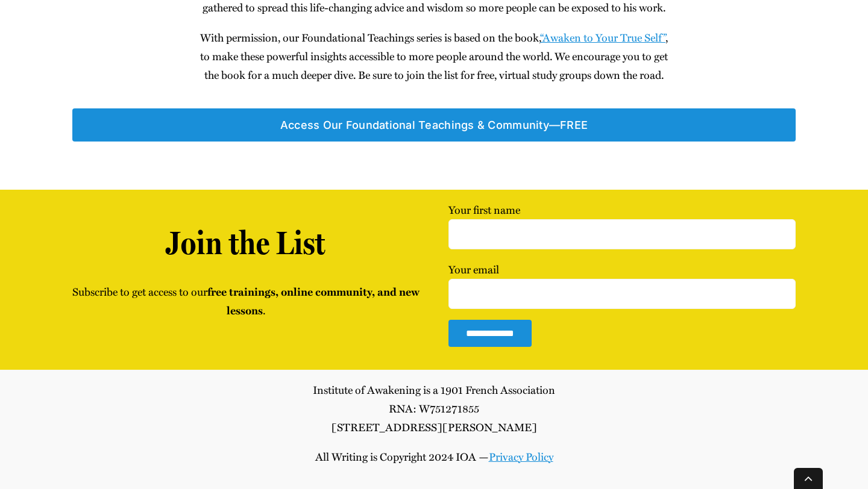 The width and height of the screenshot is (868, 489). Describe the element at coordinates (602, 37) in the screenshot. I see `a: “Awak­en to Your True Self”` at that location.